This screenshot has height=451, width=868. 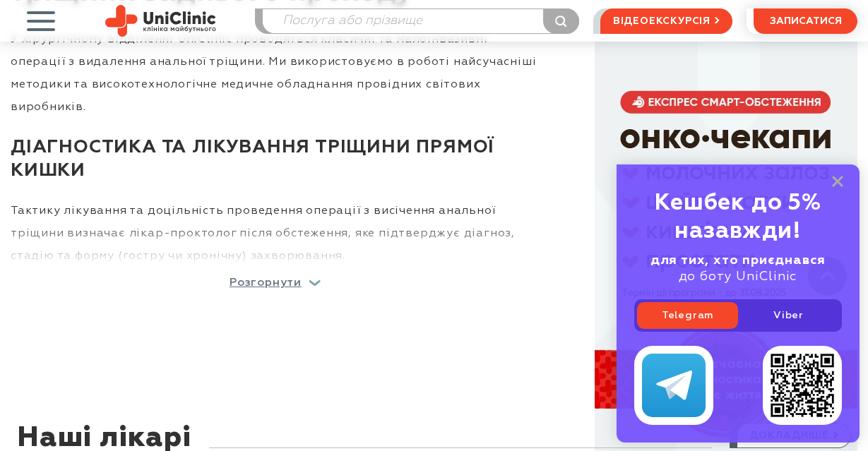 I want to click on a: відеоекскурсія, so click(x=666, y=21).